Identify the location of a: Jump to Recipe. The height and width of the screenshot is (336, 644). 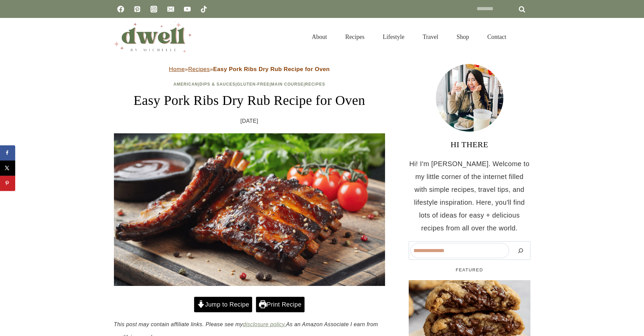
(223, 305).